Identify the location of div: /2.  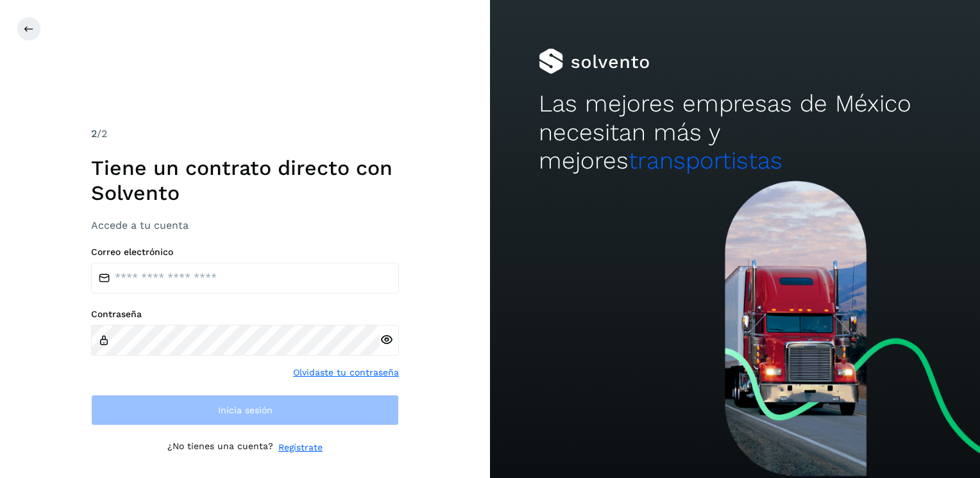
(245, 134).